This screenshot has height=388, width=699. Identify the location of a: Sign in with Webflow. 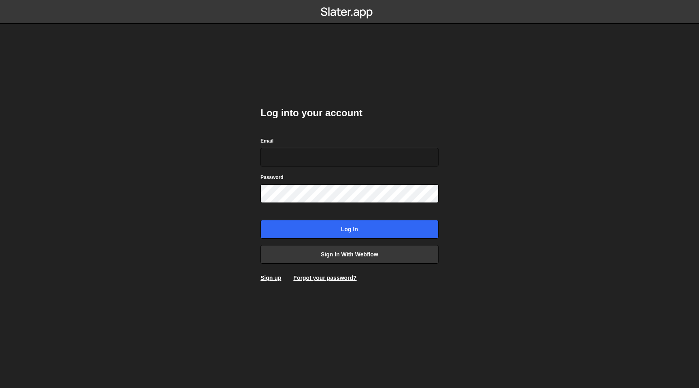
(350, 254).